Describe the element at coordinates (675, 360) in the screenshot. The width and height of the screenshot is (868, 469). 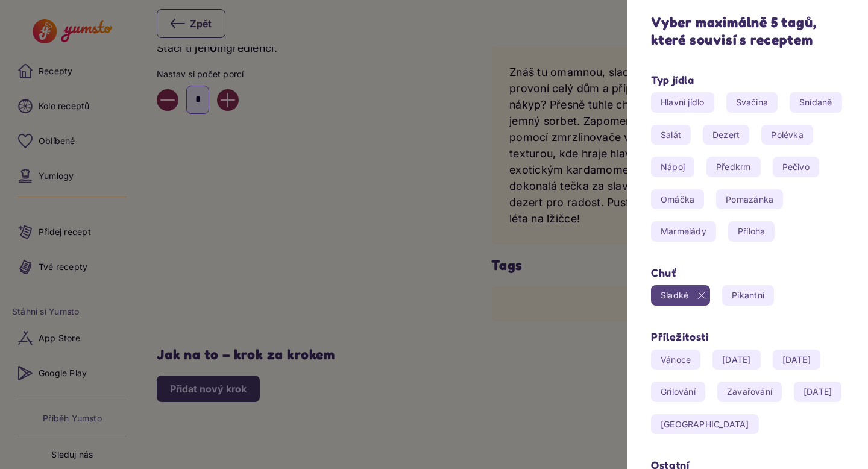
I see `span: Vánoce` at that location.